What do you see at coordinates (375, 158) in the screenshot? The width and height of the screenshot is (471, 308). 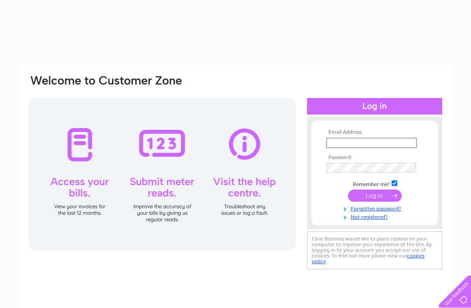 I see `th: Password:` at bounding box center [375, 158].